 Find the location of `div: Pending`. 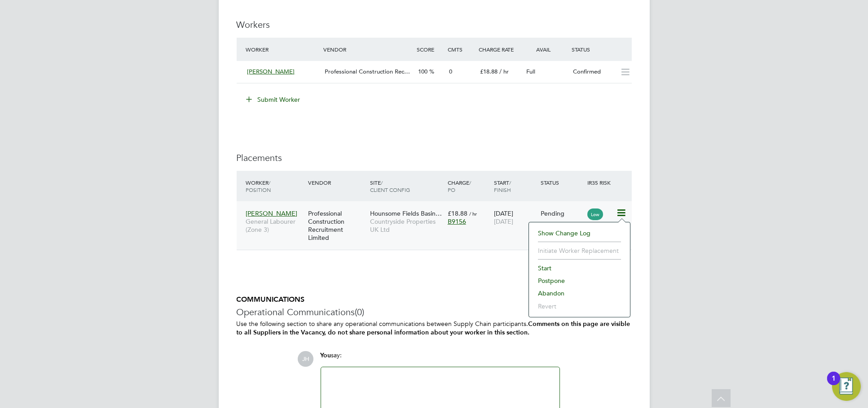

div: Pending is located at coordinates (561, 213).